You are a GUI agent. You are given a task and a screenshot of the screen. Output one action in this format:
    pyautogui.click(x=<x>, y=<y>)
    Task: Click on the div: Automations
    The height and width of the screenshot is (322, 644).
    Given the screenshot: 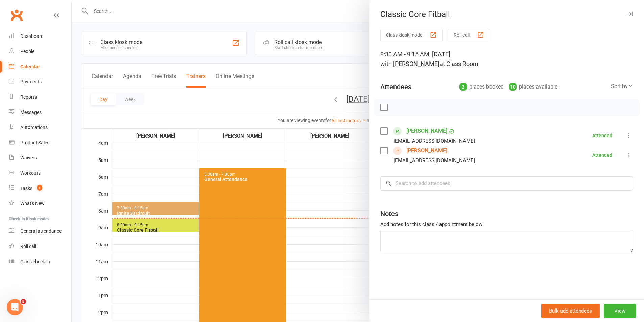 What is the action you would take?
    pyautogui.click(x=34, y=127)
    